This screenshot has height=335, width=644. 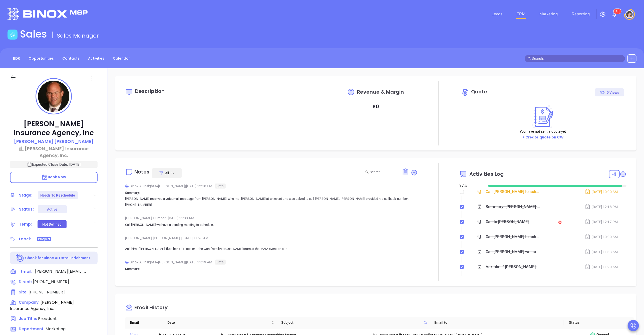 I want to click on a: Calendar, so click(x=121, y=58).